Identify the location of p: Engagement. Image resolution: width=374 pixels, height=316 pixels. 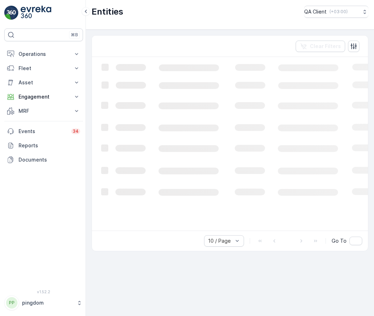
(43, 97).